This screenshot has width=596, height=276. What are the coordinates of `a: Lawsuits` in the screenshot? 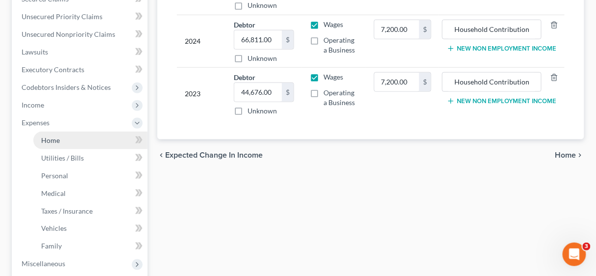 It's located at (80, 52).